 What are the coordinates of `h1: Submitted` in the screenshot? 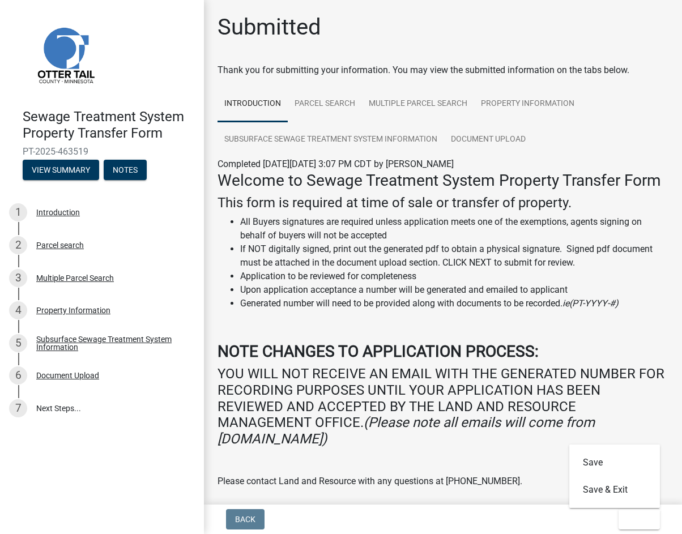 It's located at (269, 27).